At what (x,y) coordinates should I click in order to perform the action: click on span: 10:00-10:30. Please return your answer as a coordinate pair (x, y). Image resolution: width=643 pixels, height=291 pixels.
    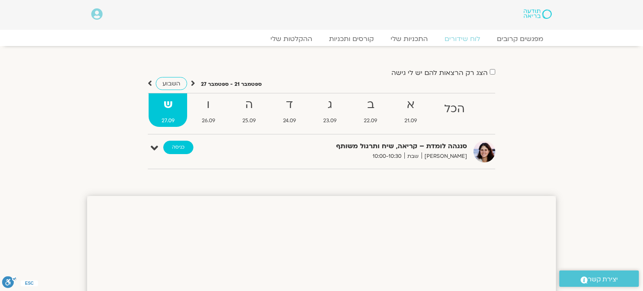
    Looking at the image, I should click on (387, 156).